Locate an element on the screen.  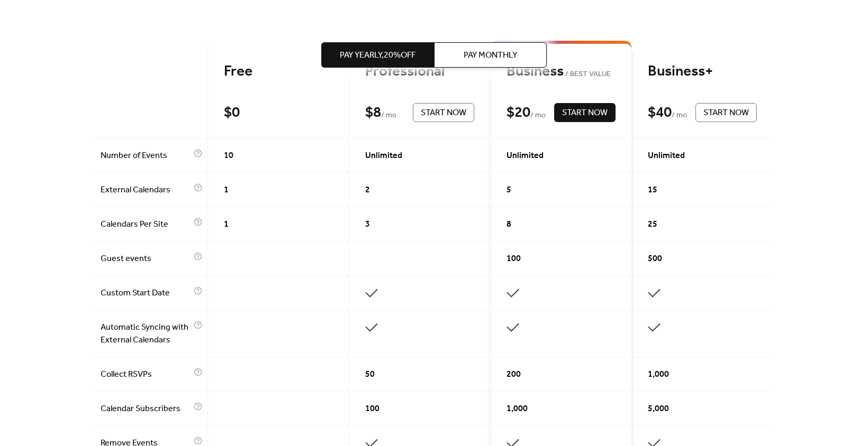
div: $ 40 is located at coordinates (659, 112).